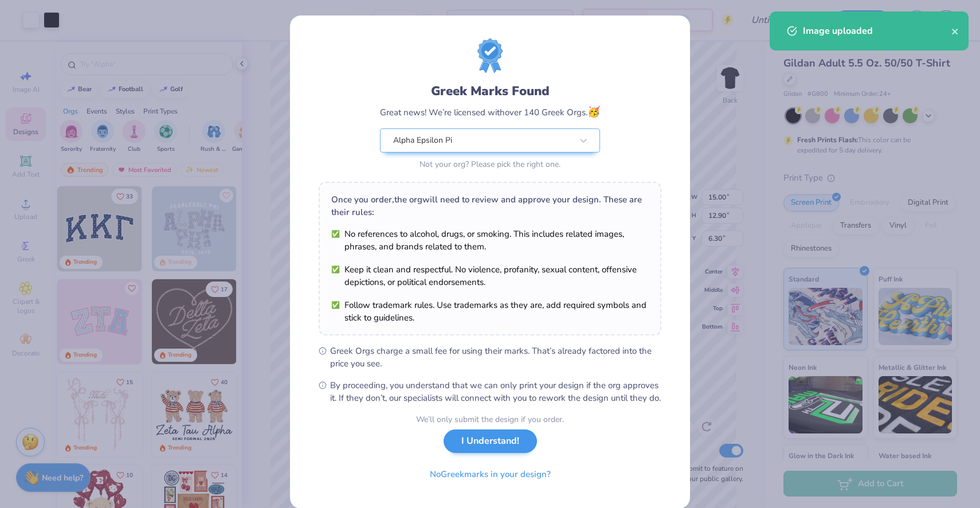 The image size is (980, 508). Describe the element at coordinates (490, 112) in the screenshot. I see `div: Great news! We’re licensed with over 140 Greek Orgs.` at that location.